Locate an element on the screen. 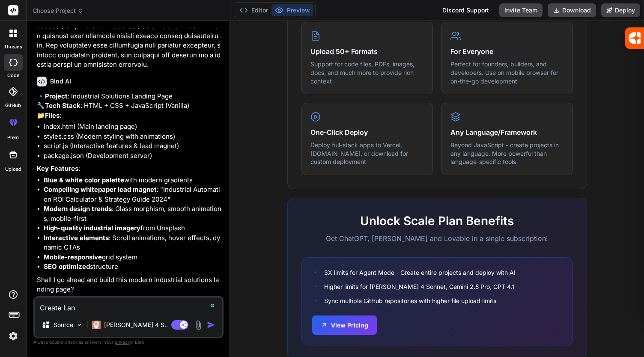 The width and height of the screenshot is (644, 357). h4: Upload 50+ Formats is located at coordinates (367, 52).